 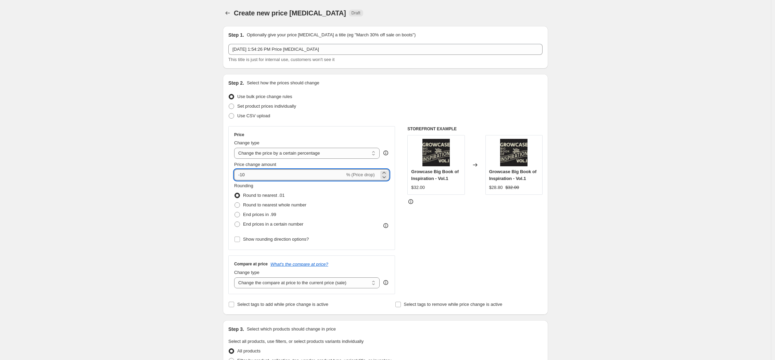 I want to click on span: Set product prices individually, so click(x=267, y=106).